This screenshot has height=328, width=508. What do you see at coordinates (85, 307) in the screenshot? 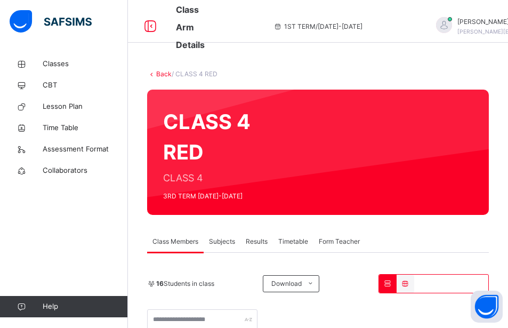
I see `span: Help` at bounding box center [85, 307].